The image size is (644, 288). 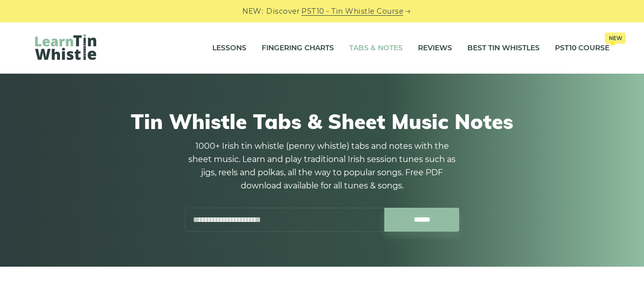 I want to click on a: Lessons, so click(x=229, y=48).